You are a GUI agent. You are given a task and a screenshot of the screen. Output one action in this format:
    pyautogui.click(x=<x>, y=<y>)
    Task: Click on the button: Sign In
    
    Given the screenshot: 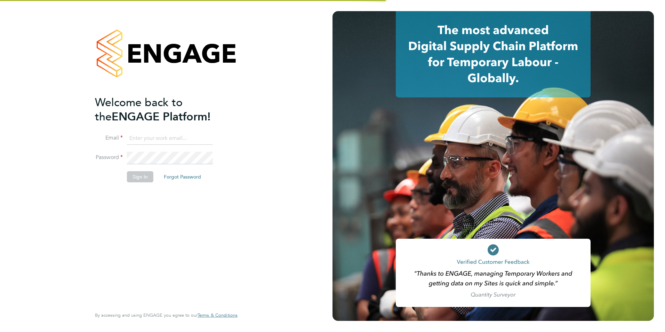 What is the action you would take?
    pyautogui.click(x=140, y=177)
    